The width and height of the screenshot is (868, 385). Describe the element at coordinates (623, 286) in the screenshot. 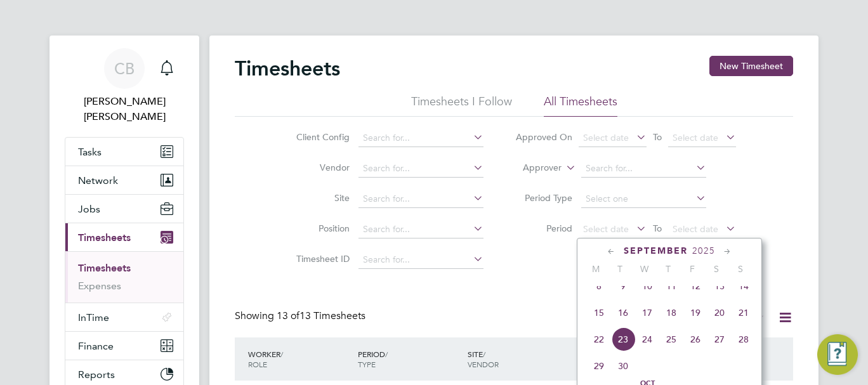

I see `span: 9` at that location.